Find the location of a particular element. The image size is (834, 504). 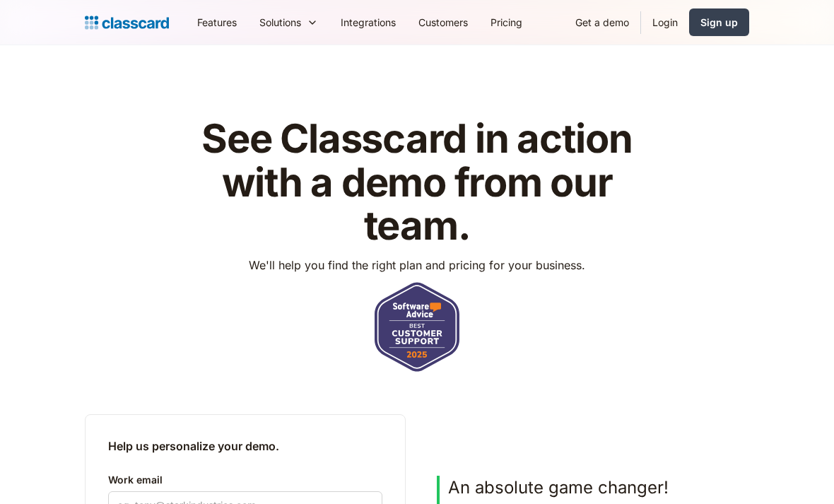

a: Integrations is located at coordinates (368, 22).